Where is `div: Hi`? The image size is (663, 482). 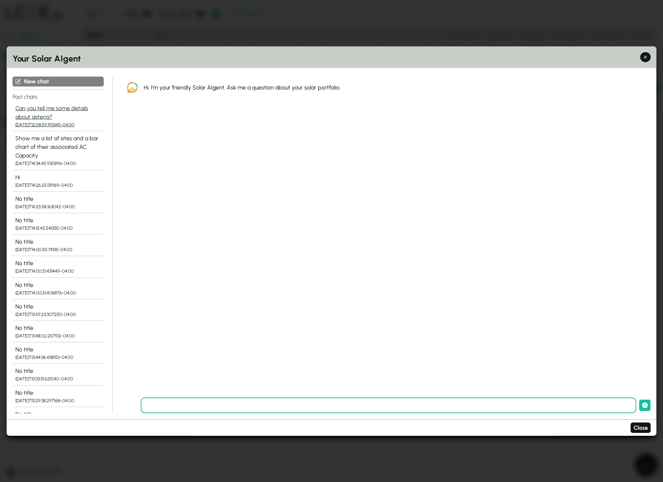
div: Hi is located at coordinates (58, 177).